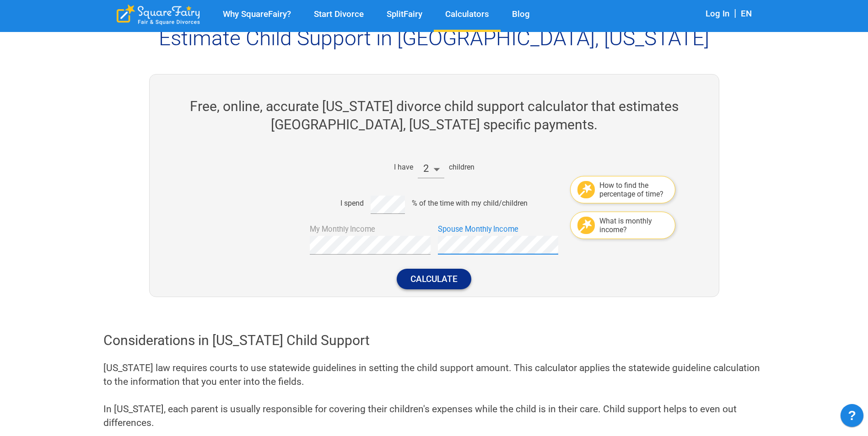 This screenshot has width=868, height=436. I want to click on a: SplitFairy, so click(405, 14).